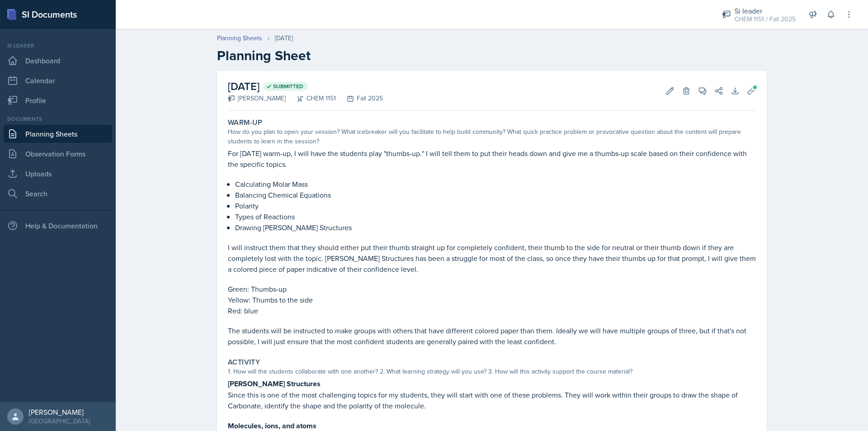 The image size is (868, 431). Describe the element at coordinates (492, 56) in the screenshot. I see `h2: Planning Sheet` at that location.